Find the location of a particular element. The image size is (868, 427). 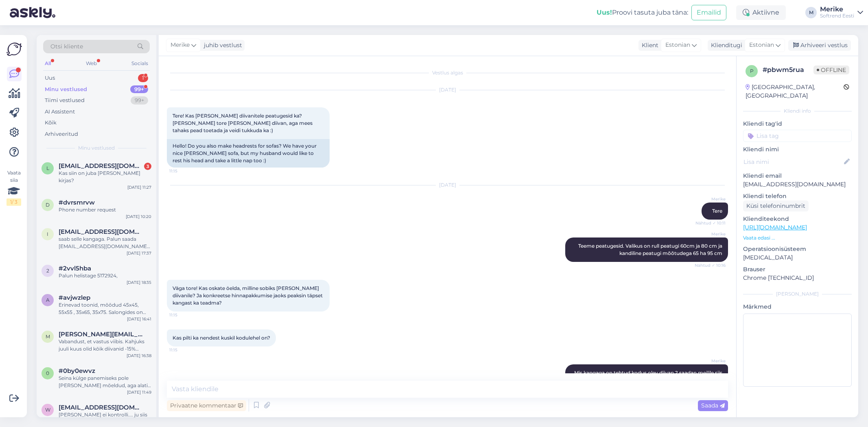

div: Minu vestlused is located at coordinates (66, 90).